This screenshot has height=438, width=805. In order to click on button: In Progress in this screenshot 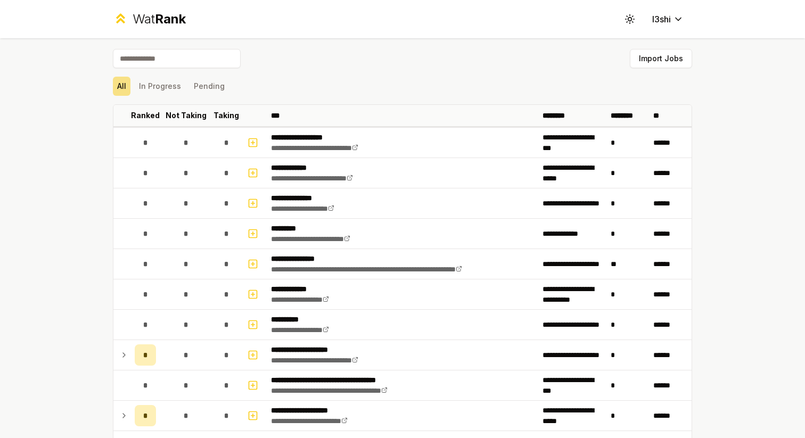, I will do `click(160, 86)`.